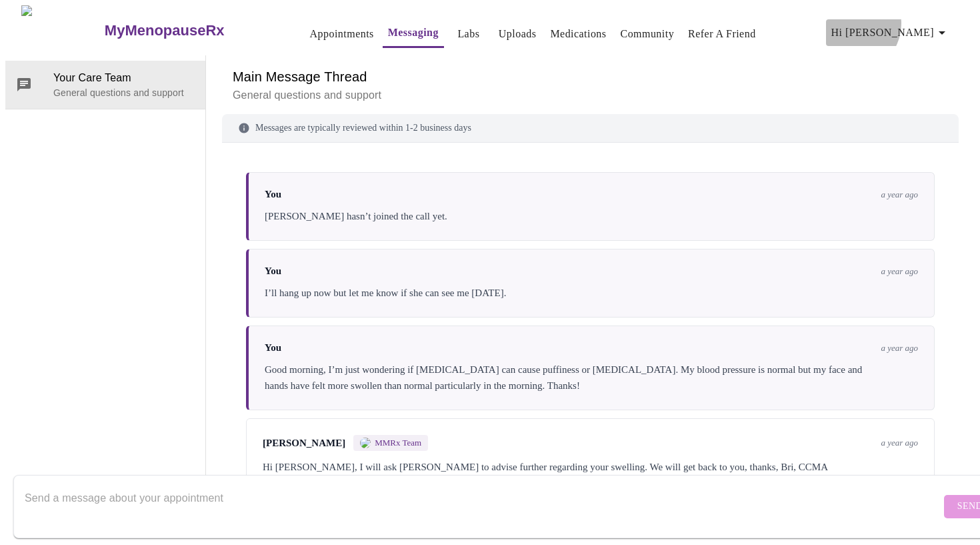 Image resolution: width=980 pixels, height=545 pixels. I want to click on a: MyMenopauseRx, so click(190, 31).